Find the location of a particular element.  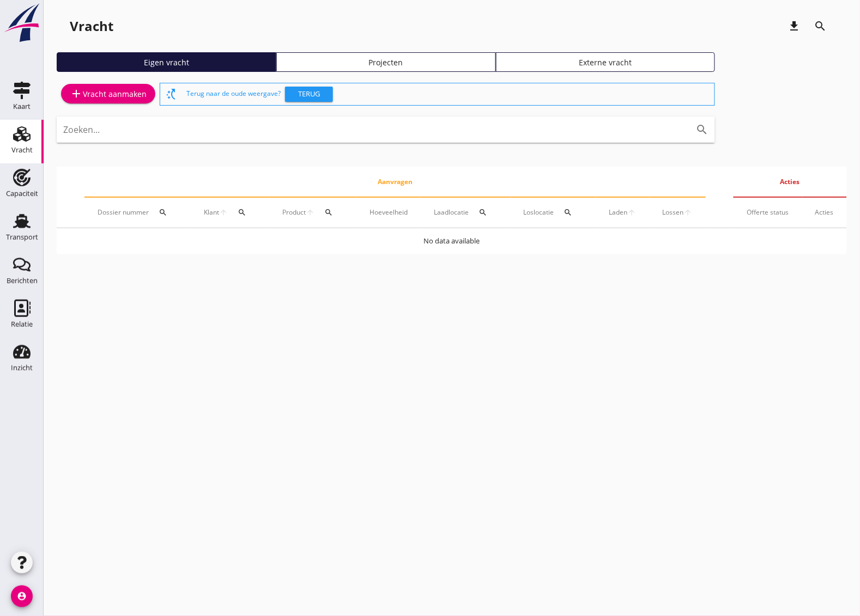

div: Acties is located at coordinates (825, 212).